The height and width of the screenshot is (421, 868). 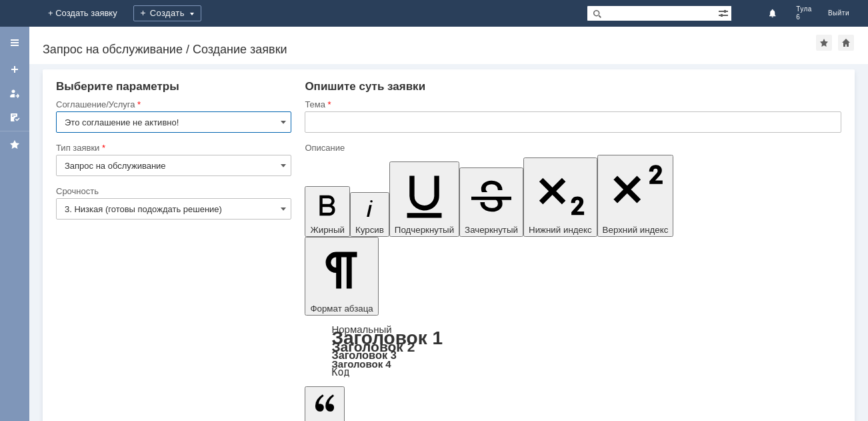 What do you see at coordinates (560, 197) in the screenshot?
I see `button: Нижний индекс` at bounding box center [560, 197].